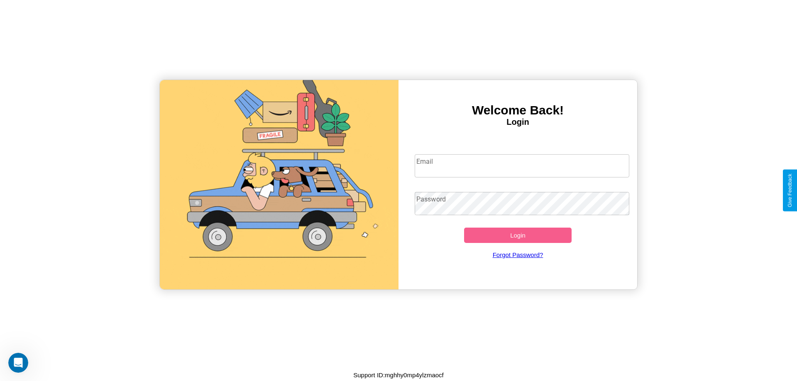 This screenshot has height=381, width=797. What do you see at coordinates (279, 185) in the screenshot?
I see `img: gif` at bounding box center [279, 185].